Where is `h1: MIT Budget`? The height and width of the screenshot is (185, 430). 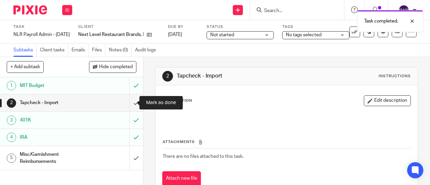
h1: MIT Budget is located at coordinates (54, 86).